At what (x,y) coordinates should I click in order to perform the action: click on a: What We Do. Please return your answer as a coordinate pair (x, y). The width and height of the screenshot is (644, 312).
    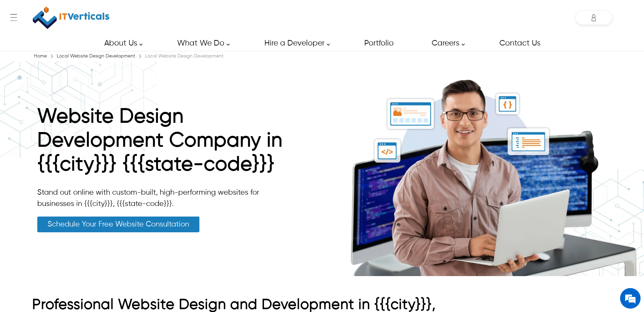
    Looking at the image, I should click on (201, 43).